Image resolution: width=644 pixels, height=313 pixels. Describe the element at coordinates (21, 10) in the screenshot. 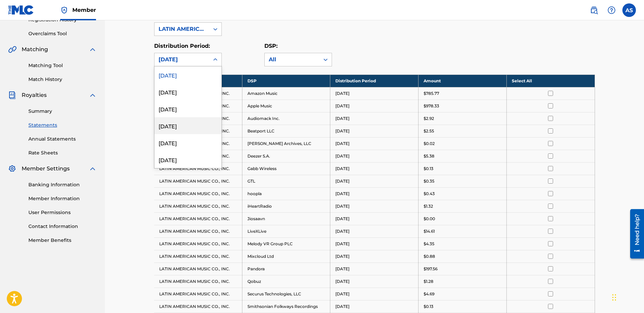

I see `img: MLC Logo` at that location.